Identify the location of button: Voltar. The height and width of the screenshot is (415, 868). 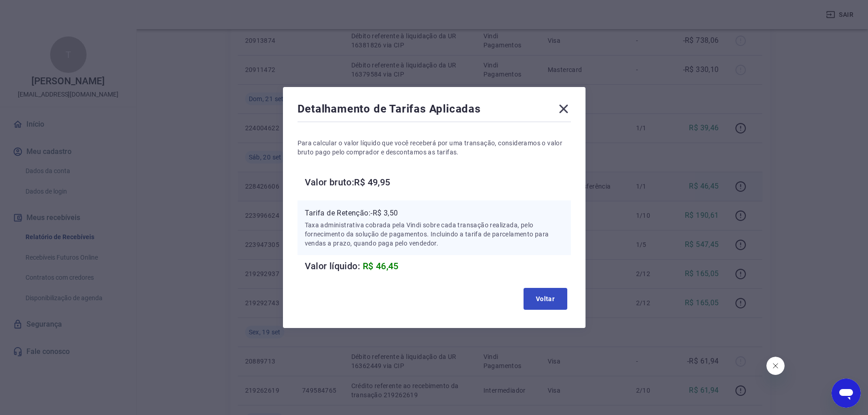
(545, 299).